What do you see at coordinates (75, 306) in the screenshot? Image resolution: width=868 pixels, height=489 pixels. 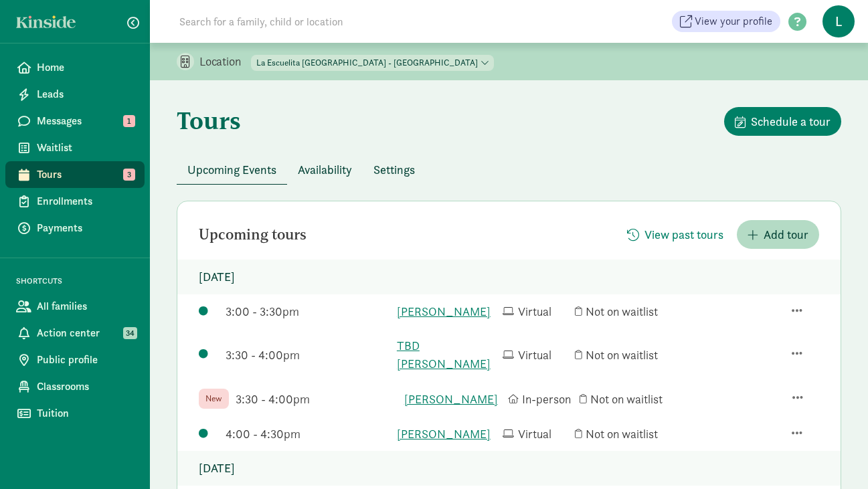 I see `a: All families` at bounding box center [75, 306].